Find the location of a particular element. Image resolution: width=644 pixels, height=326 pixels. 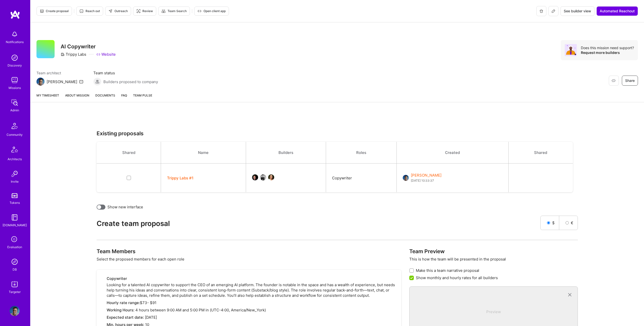

img: Architects is located at coordinates (14, 150).